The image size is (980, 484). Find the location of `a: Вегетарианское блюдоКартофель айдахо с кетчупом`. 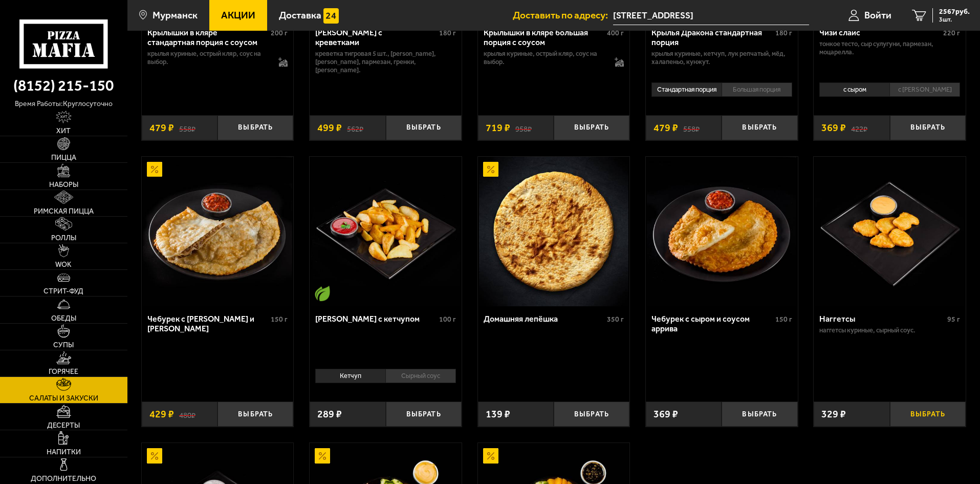

a: Вегетарианское блюдоКартофель айдахо с кетчупом is located at coordinates (385, 231).